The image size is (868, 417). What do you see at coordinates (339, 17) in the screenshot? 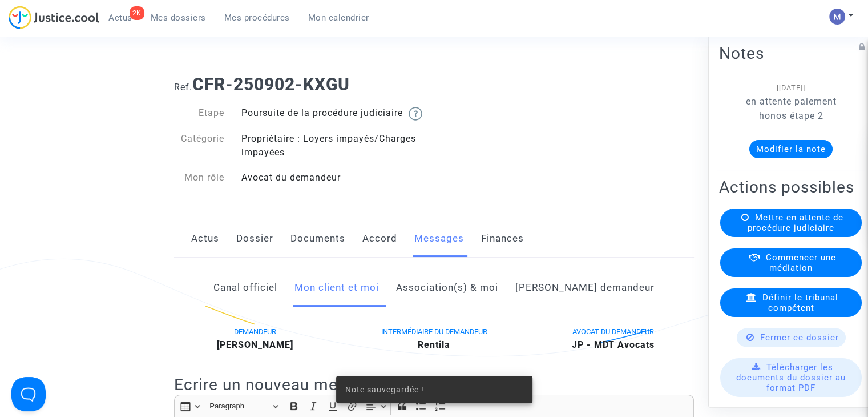
I see `span: Mon calendrier` at bounding box center [339, 17].